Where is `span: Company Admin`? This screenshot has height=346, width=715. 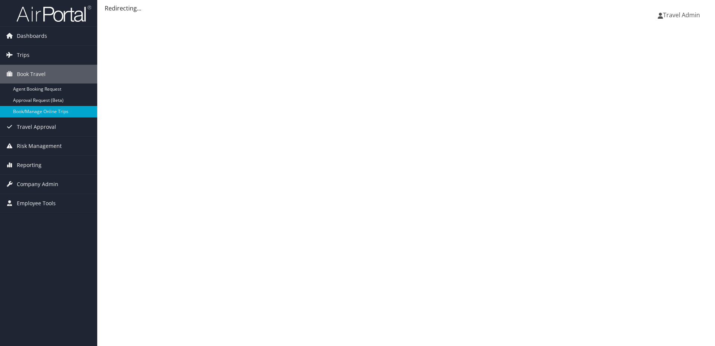
span: Company Admin is located at coordinates (37, 184).